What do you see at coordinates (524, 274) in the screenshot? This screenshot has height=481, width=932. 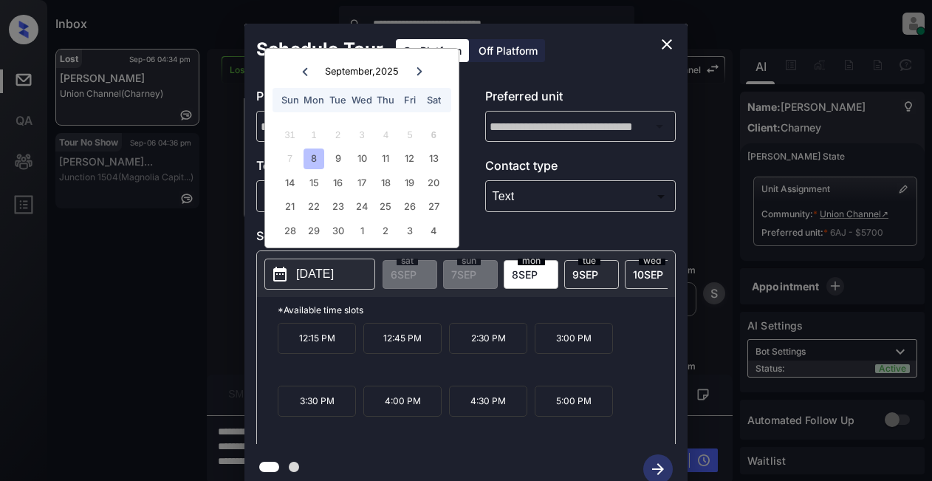 I see `span: 8 SEP` at bounding box center [524, 274].